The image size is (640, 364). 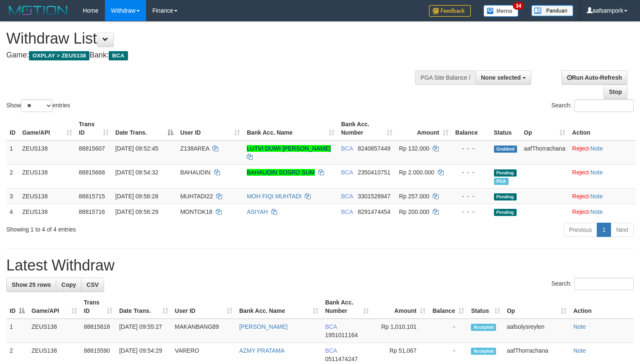 What do you see at coordinates (400, 331) in the screenshot?
I see `td: Rp 1,010,101` at bounding box center [400, 331].